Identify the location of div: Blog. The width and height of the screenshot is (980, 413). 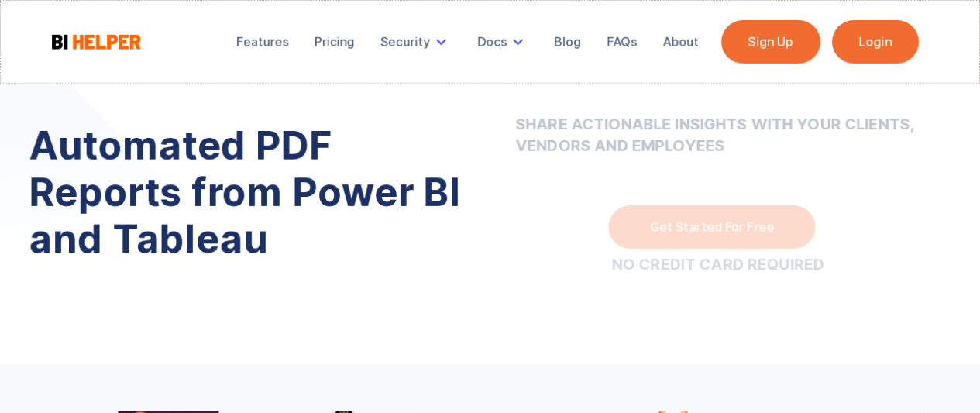
(567, 42).